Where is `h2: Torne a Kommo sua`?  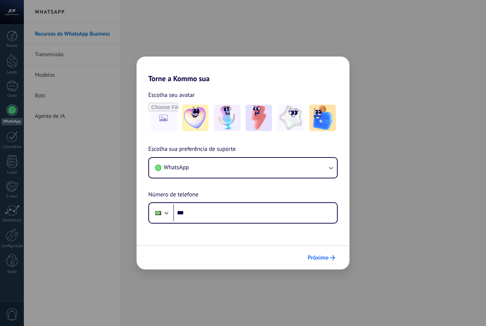 h2: Torne a Kommo sua is located at coordinates (243, 70).